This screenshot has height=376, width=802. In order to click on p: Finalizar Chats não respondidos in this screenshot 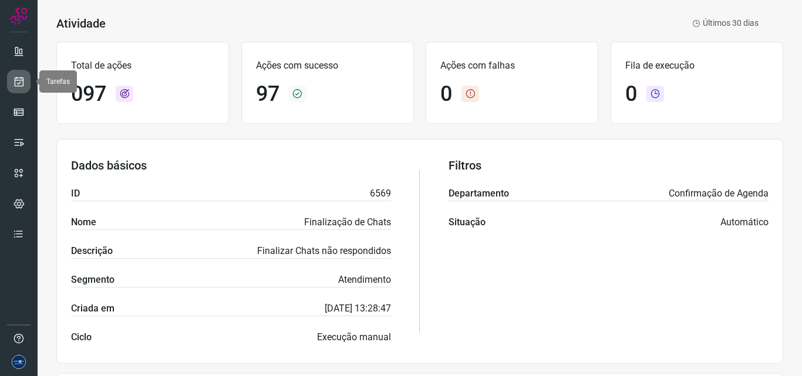, I will do `click(324, 251)`.